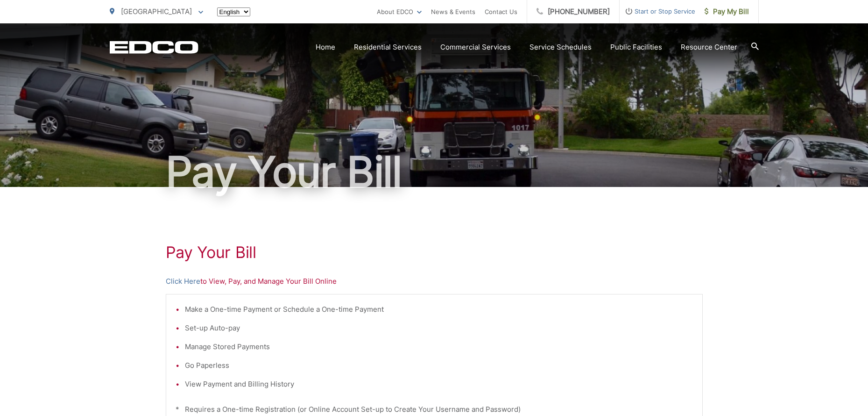 This screenshot has height=416, width=868. Describe the element at coordinates (439, 366) in the screenshot. I see `li: Go Paperless` at that location.